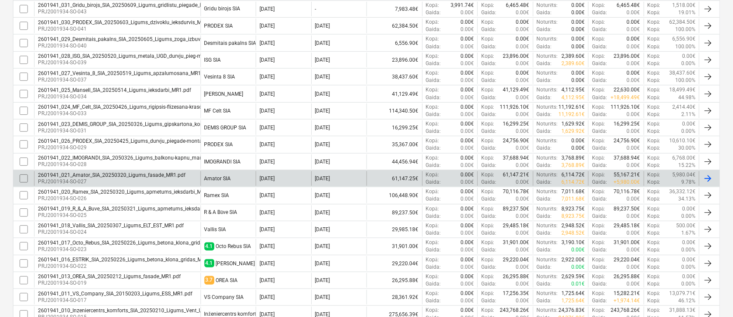  What do you see at coordinates (689, 182) in the screenshot?
I see `p: 9.78%` at bounding box center [689, 182].